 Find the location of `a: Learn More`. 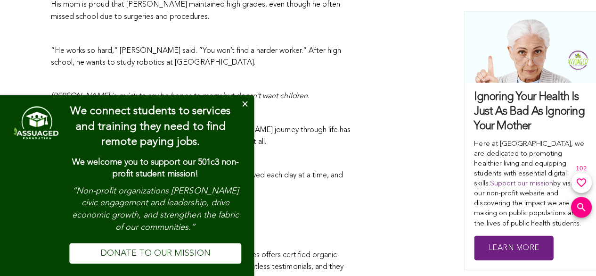

a: Learn More is located at coordinates (514, 247).